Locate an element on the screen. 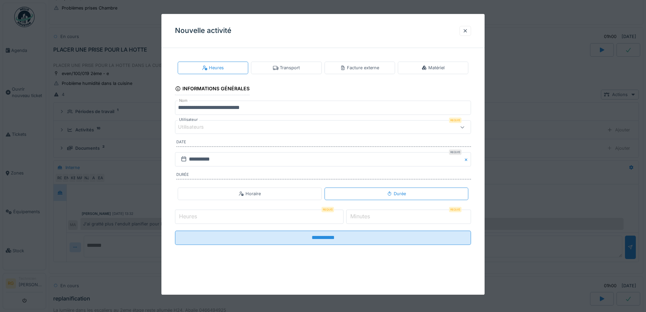  label: Durée is located at coordinates (323, 175).